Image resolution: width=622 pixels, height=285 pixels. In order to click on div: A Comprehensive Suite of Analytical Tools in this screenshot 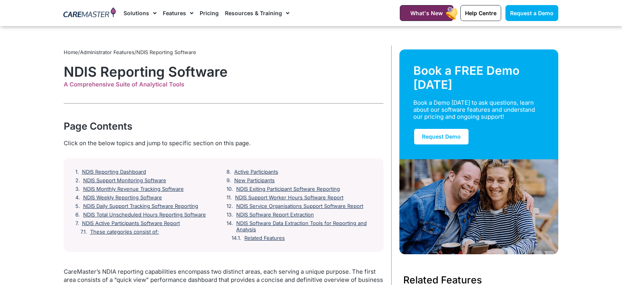, I will do `click(224, 84)`.